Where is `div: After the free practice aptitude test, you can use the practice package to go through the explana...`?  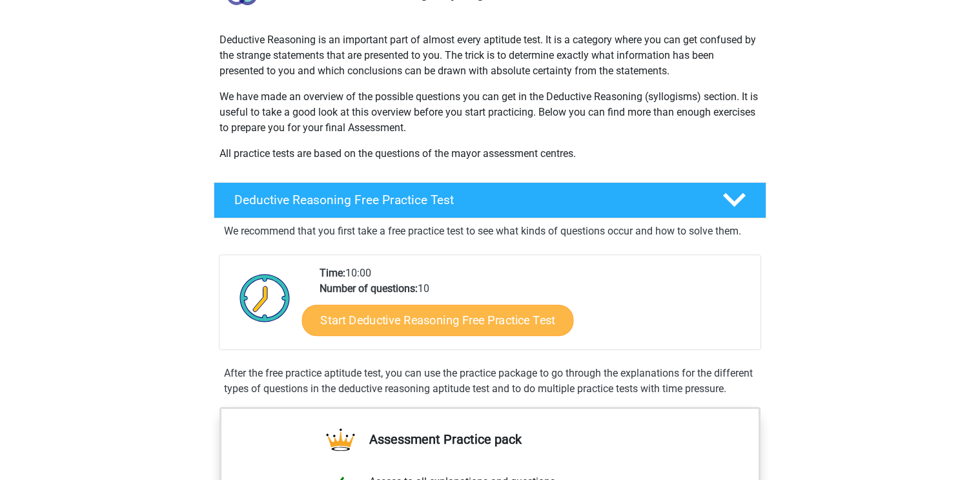
div: After the free practice aptitude test, you can use the practice package to go through the explana... is located at coordinates (490, 381).